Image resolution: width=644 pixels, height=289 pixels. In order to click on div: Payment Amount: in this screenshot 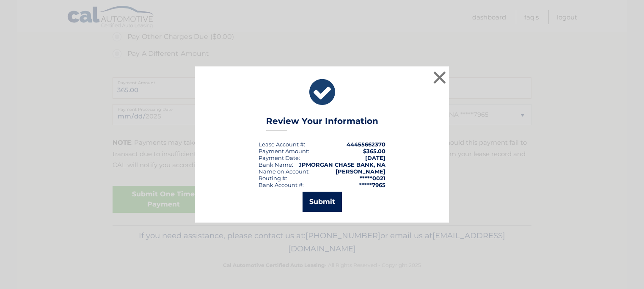, I will do `click(284, 151)`.